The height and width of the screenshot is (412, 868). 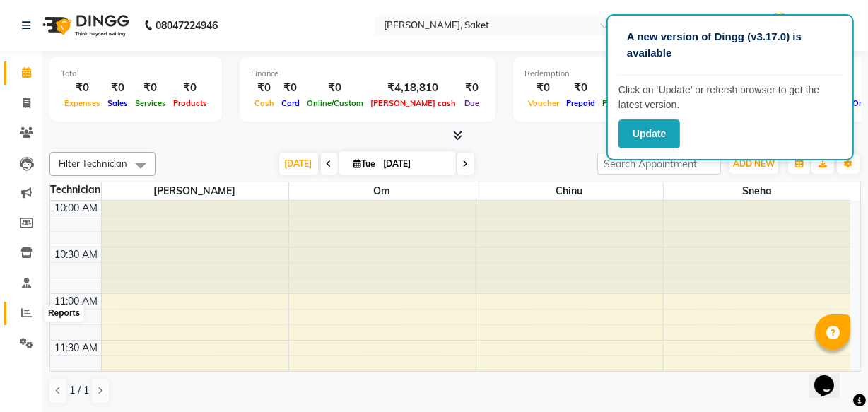 I want to click on span: Cash, so click(x=264, y=103).